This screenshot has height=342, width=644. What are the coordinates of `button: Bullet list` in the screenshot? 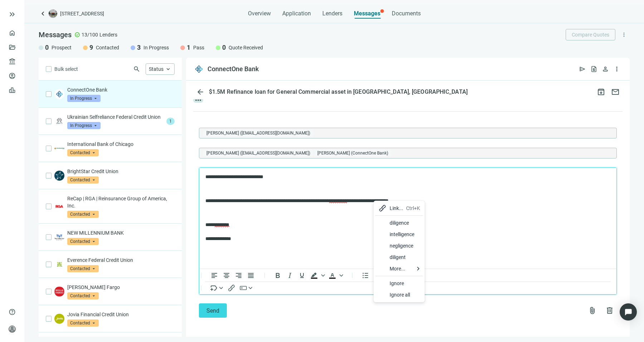 It's located at (365, 276).